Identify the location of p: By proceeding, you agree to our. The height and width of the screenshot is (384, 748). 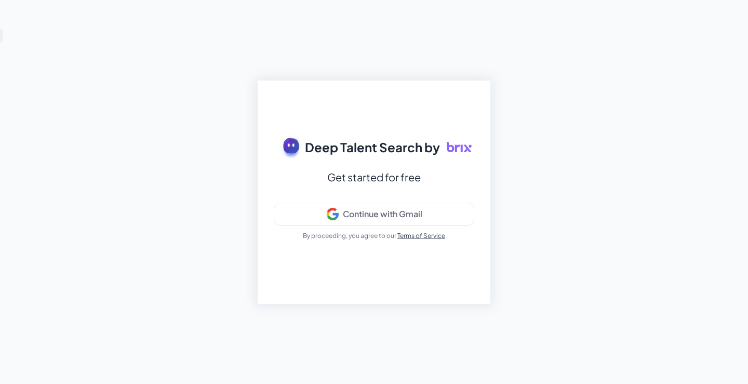
(374, 236).